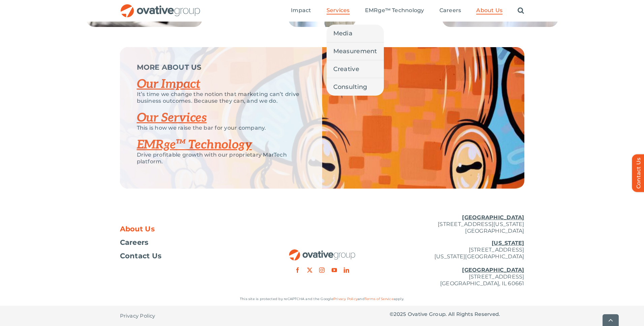  Describe the element at coordinates (138, 316) in the screenshot. I see `span: Privacy Policy` at that location.